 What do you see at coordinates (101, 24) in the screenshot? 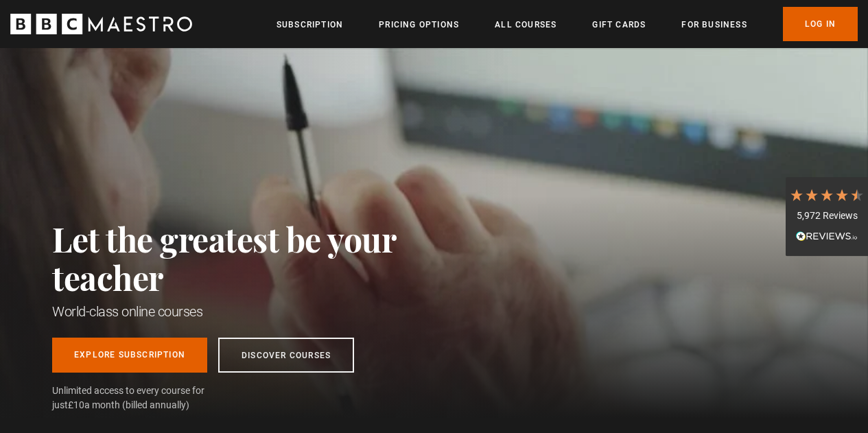
I see `svg: BBC Maestro` at bounding box center [101, 24].